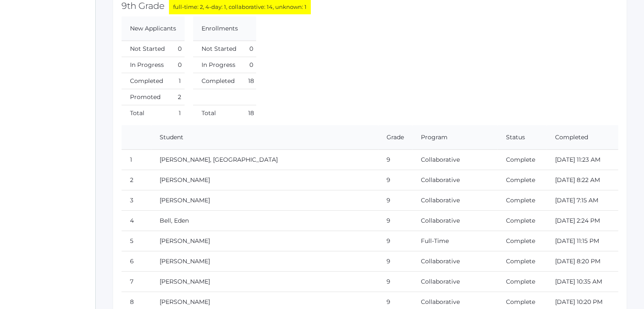 The width and height of the screenshot is (644, 309). Describe the element at coordinates (145, 97) in the screenshot. I see `td: Promoted` at that location.